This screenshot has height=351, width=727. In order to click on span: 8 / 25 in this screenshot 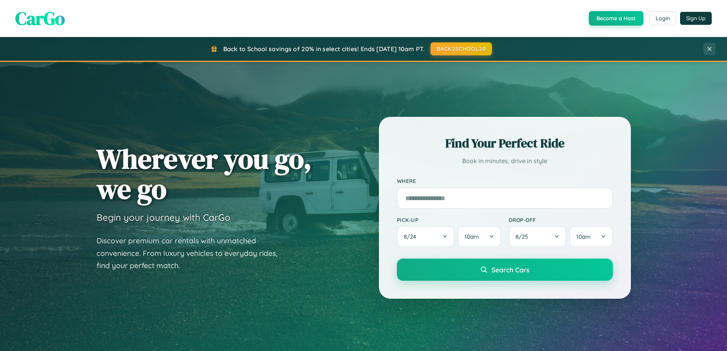, I will do `click(524, 236)`.